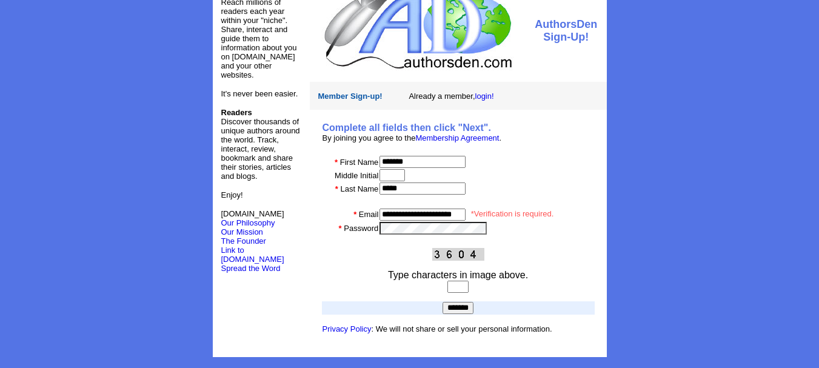 Image resolution: width=819 pixels, height=368 pixels. What do you see at coordinates (251, 267) in the screenshot?
I see `a: Spread the Word` at bounding box center [251, 267].